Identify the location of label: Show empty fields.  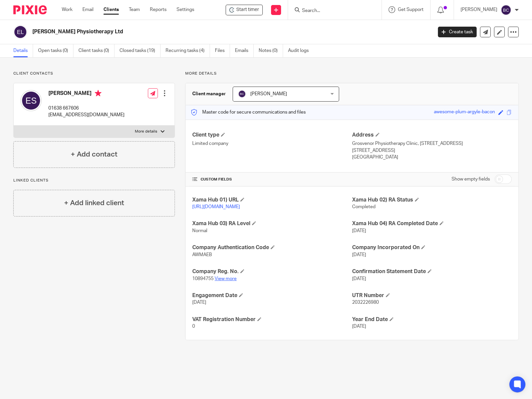
(471, 179).